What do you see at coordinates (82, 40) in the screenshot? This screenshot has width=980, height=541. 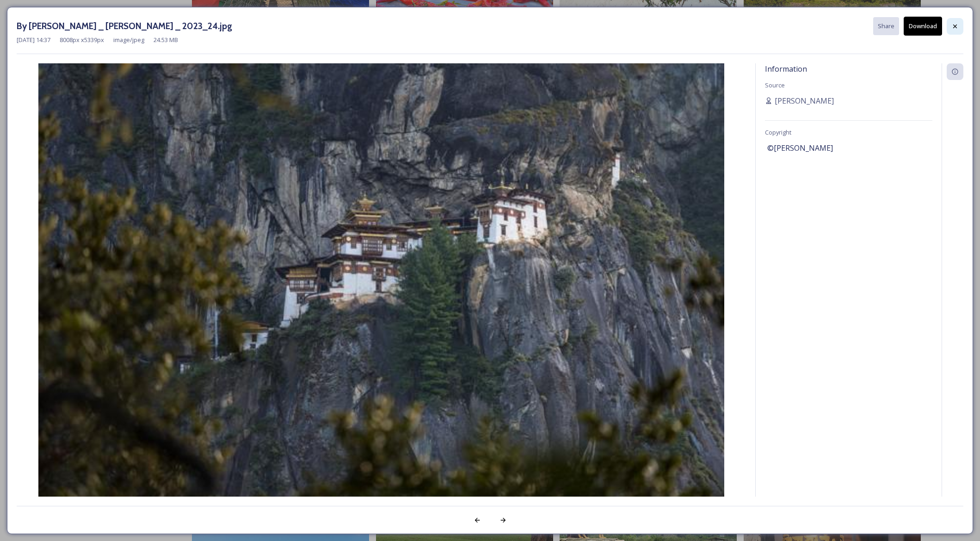 I see `span: 8008 px x 5339 px` at bounding box center [82, 40].